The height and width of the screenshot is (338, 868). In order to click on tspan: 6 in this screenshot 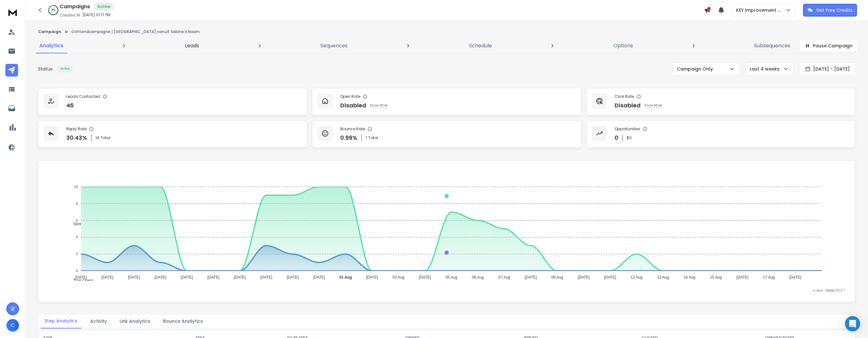, I will do `click(77, 220)`.